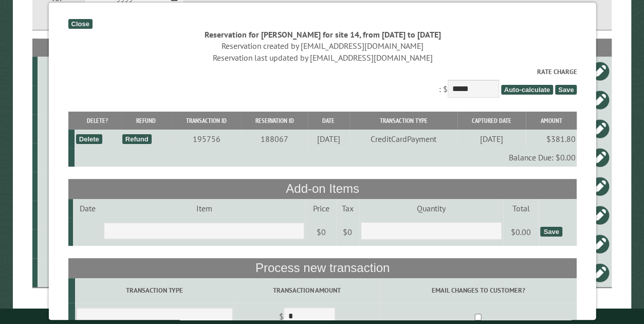 The width and height of the screenshot is (644, 324). I want to click on label: Transaction Amount, so click(306, 290).